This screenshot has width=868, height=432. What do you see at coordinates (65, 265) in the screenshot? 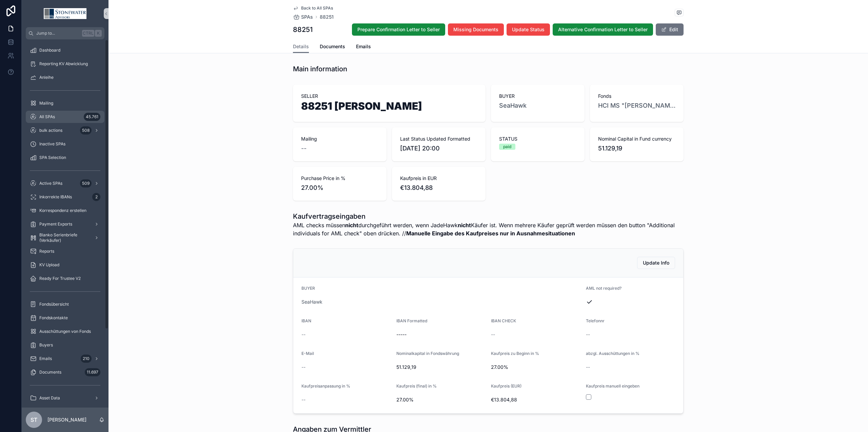
I see `a: KV Upload` at bounding box center [65, 265].